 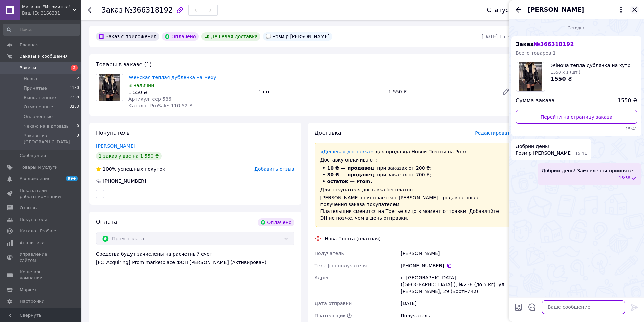 What do you see at coordinates (352, 238) in the screenshot?
I see `div: Нова Пошта (платная)` at bounding box center [352, 238].